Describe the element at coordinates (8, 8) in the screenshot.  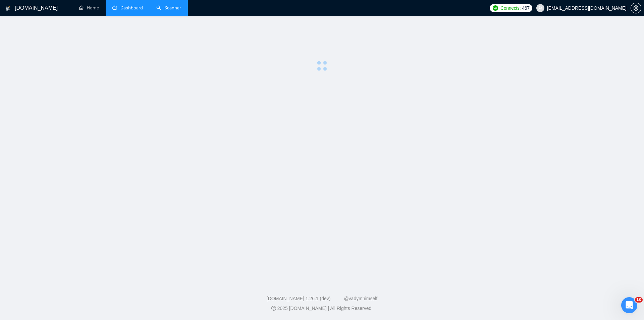
I see `img: logo` at that location.